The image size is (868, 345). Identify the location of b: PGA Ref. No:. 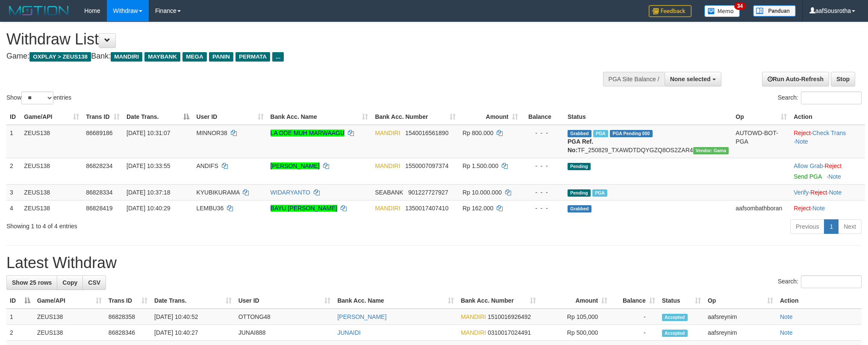
(581, 146).